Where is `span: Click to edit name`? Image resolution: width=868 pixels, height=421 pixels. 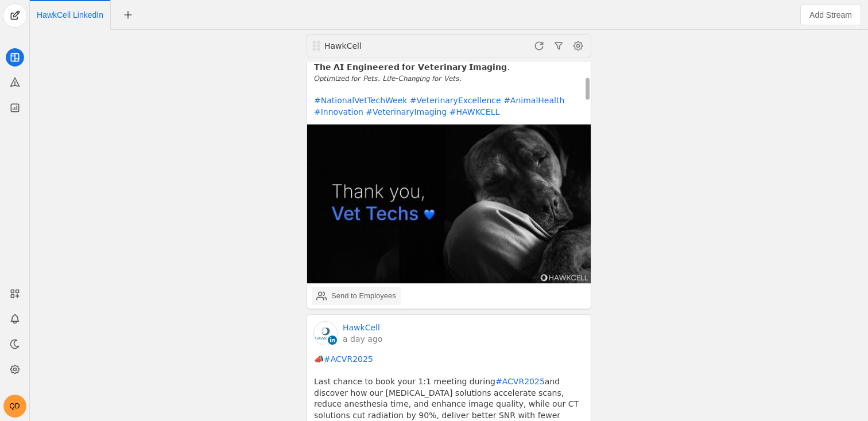 span: Click to edit name is located at coordinates (70, 15).